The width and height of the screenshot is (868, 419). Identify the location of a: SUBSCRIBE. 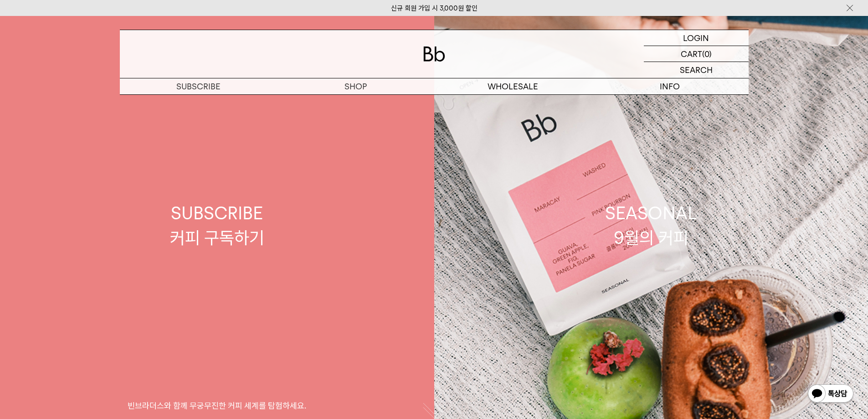
(198, 86).